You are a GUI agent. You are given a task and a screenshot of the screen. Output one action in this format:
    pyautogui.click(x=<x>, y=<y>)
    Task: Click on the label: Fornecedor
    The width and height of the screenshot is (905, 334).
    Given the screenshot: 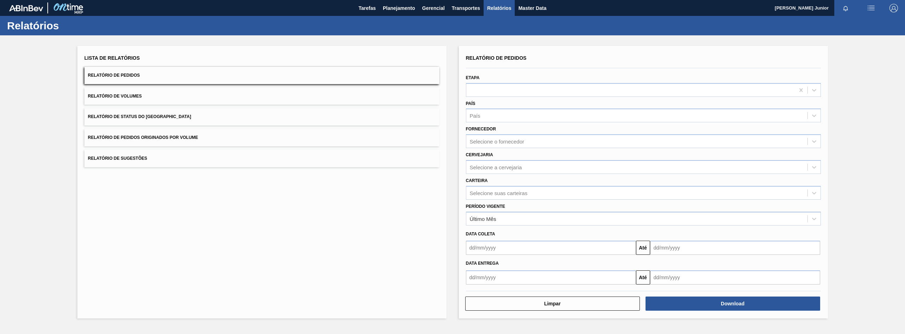 What is the action you would take?
    pyautogui.click(x=481, y=129)
    